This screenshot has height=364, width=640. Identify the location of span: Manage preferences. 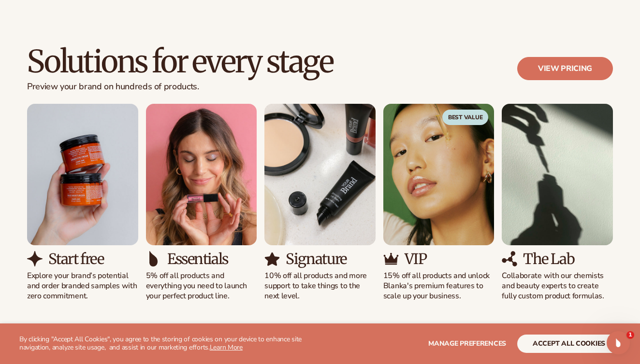
(467, 344).